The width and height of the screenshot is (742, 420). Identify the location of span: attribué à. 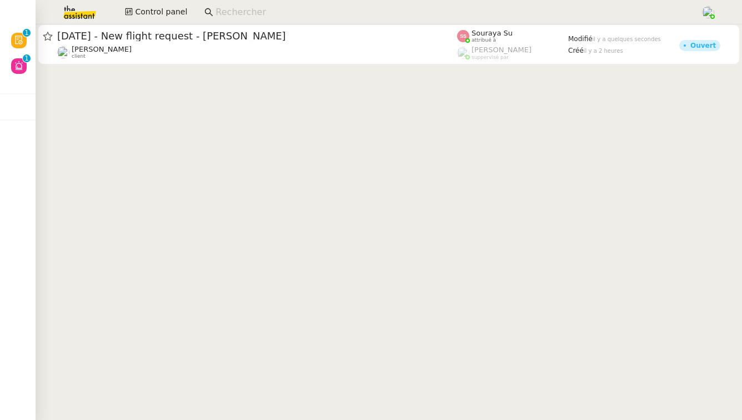
(484, 40).